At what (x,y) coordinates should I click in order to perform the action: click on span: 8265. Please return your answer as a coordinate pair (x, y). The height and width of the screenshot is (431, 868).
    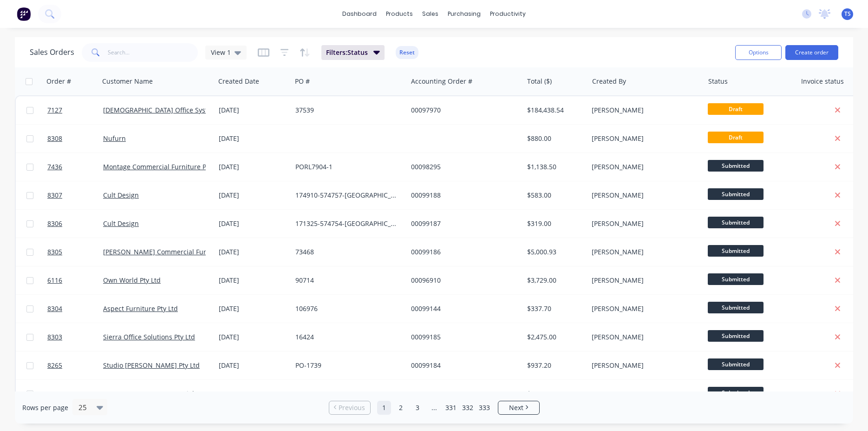
    Looking at the image, I should click on (55, 365).